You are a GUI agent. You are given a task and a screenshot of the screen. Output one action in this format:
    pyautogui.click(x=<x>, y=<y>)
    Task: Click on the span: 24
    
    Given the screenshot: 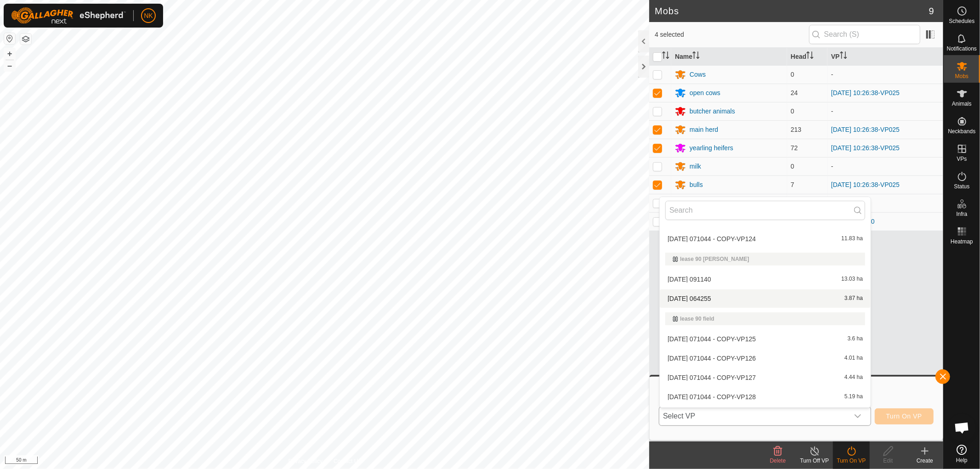 What is the action you would take?
    pyautogui.click(x=795, y=93)
    